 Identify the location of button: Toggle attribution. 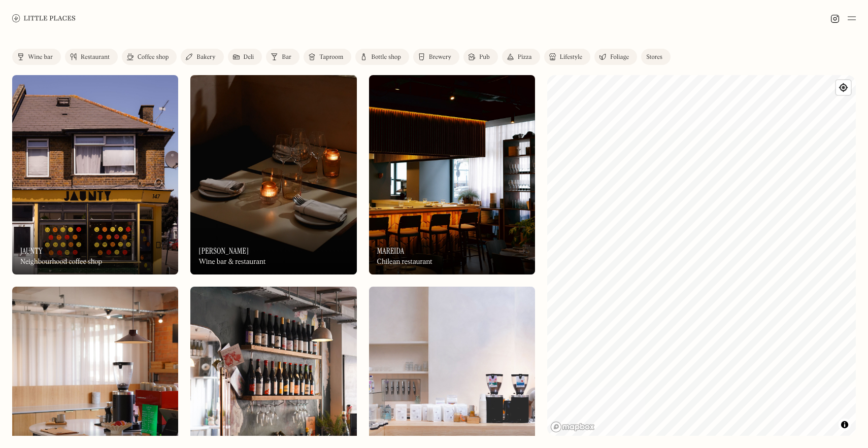
(845, 425).